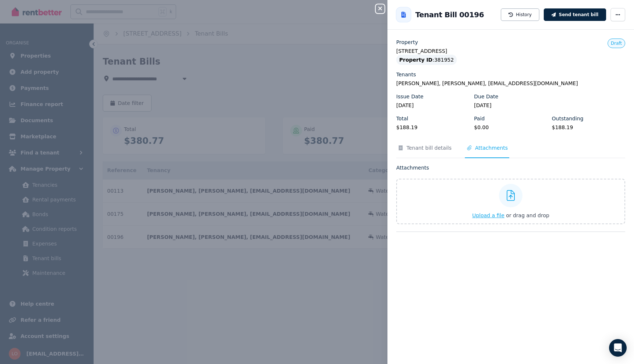 This screenshot has height=364, width=634. I want to click on label: Total, so click(402, 118).